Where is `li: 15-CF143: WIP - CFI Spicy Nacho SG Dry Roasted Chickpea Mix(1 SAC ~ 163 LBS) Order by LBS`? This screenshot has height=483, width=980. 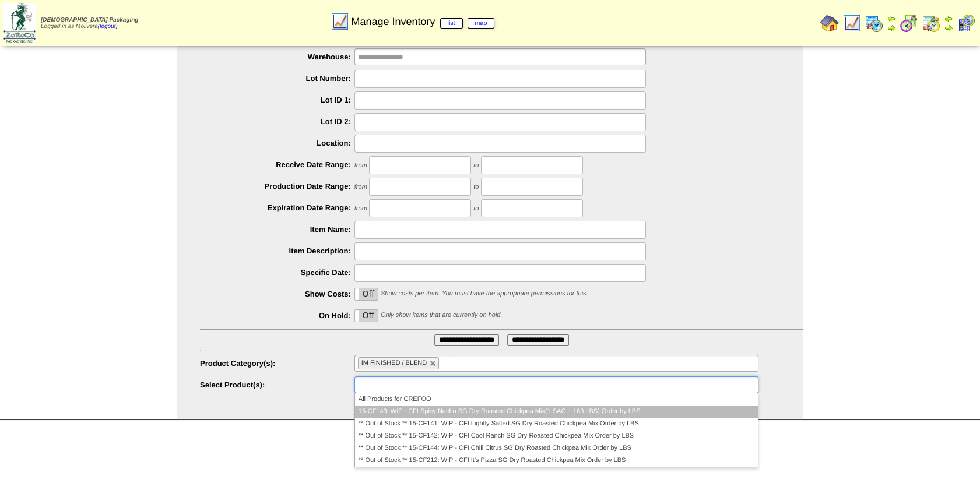 li: 15-CF143: WIP - CFI Spicy Nacho SG Dry Roasted Chickpea Mix(1 SAC ~ 163 LBS) Order by LBS is located at coordinates (556, 411).